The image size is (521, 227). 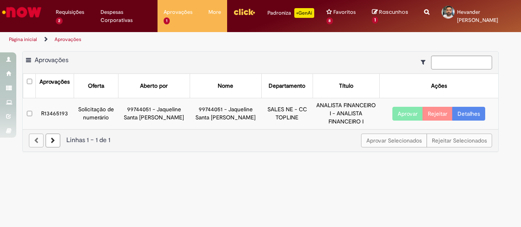 What do you see at coordinates (344, 12) in the screenshot?
I see `span: Favoritos` at bounding box center [344, 12].